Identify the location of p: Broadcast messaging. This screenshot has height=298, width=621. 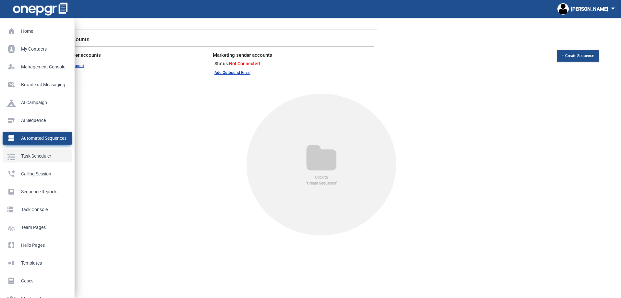
(36, 85).